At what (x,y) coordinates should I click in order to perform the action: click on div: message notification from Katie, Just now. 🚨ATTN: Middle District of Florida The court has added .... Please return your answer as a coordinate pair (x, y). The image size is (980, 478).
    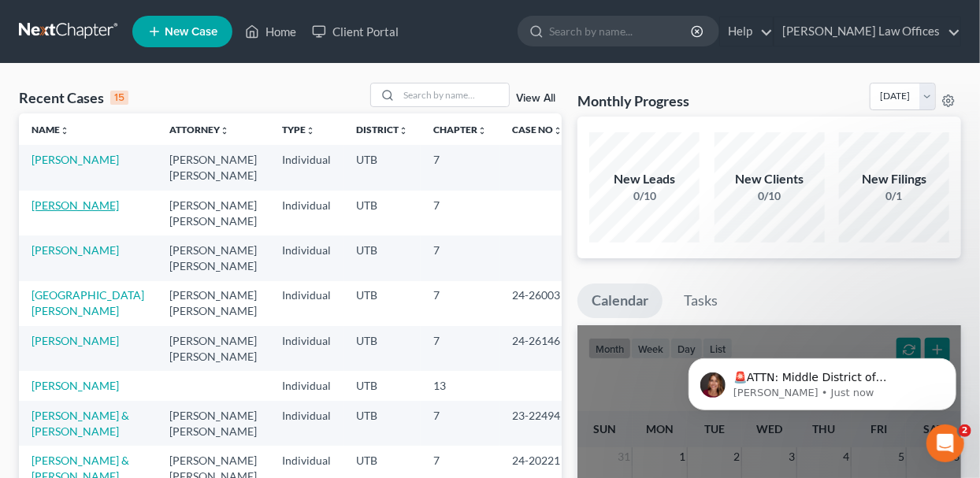
    Looking at the image, I should click on (157, 59).